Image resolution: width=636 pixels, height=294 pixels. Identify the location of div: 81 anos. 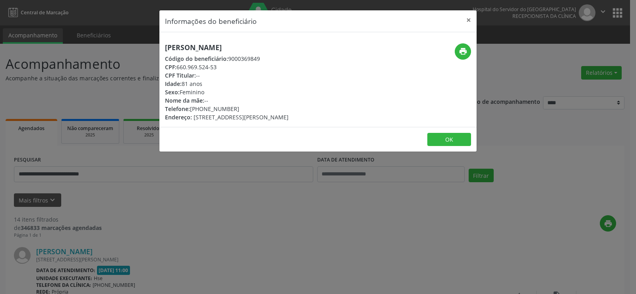
(226, 83).